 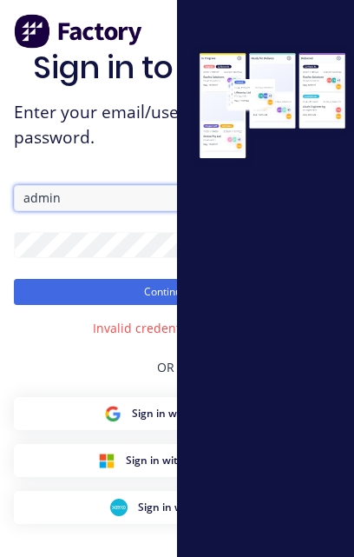 I want to click on button: Microsoft Sign inSign in with Microsoft, so click(x=166, y=460).